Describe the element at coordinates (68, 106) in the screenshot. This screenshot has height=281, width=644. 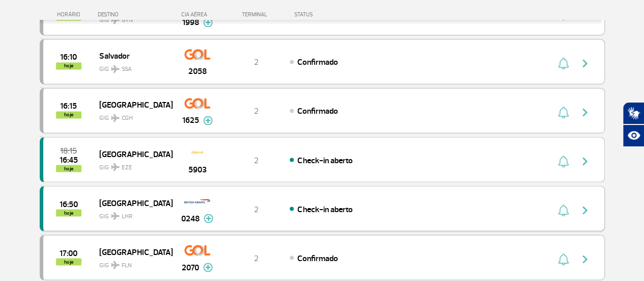
I see `span: 2025-08-26 16:15:00` at that location.